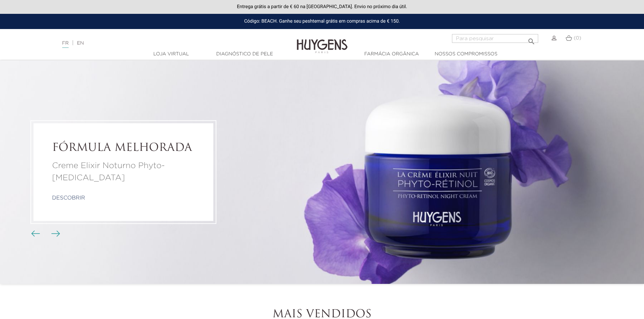 Image resolution: width=644 pixels, height=319 pixels. Describe the element at coordinates (467, 54) in the screenshot. I see `font: Nossos compromissos` at that location.